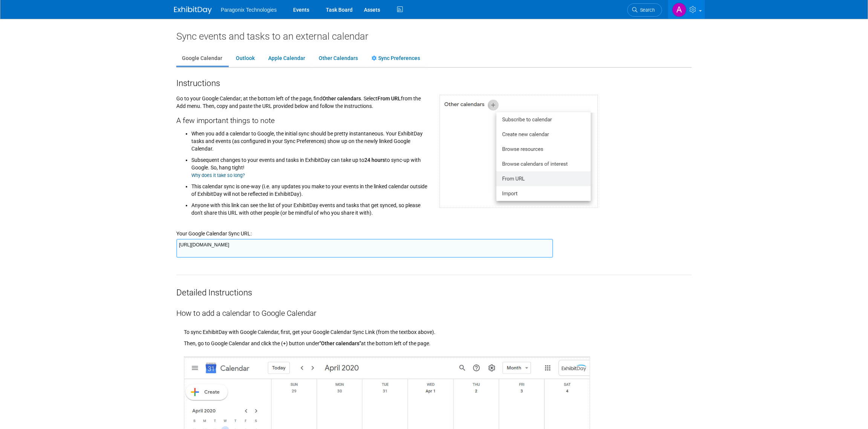 This screenshot has height=429, width=868. What do you see at coordinates (310, 207) in the screenshot?
I see `li: Anyone with this link can see the list of your ExhibitDay events and tasks that get synced, so pl...` at bounding box center [310, 207].